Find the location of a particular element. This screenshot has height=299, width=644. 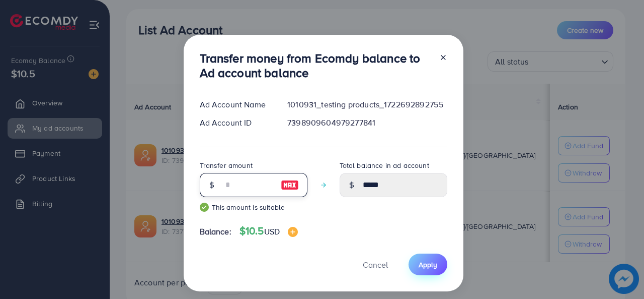

div: 1010931_testing products_1722692892755 is located at coordinates (367, 104).